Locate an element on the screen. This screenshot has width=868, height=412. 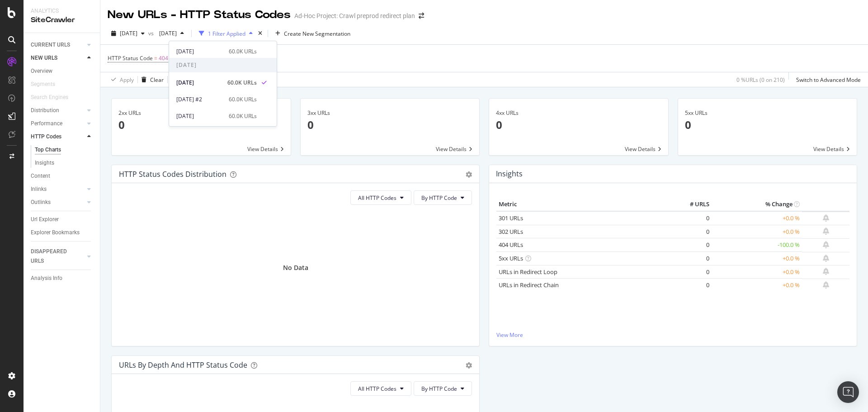
div: Content is located at coordinates (41, 176).